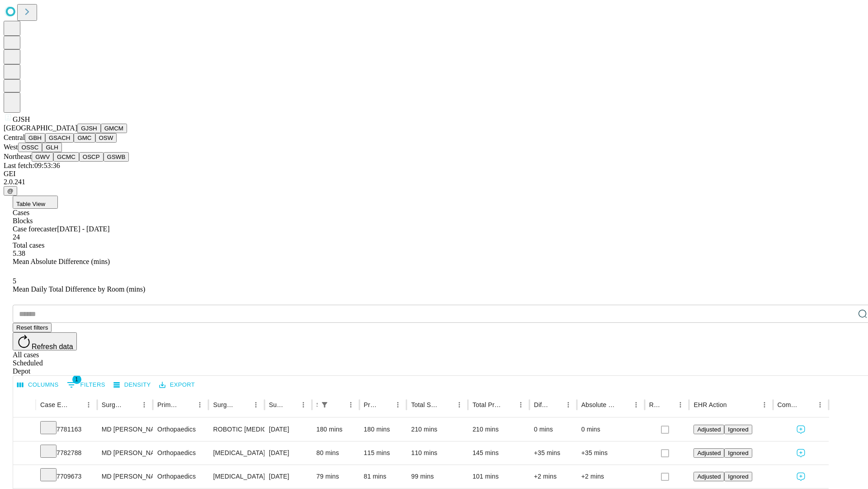 This screenshot has width=868, height=489. What do you see at coordinates (28, 244) in the screenshot?
I see `span: Total cases` at bounding box center [28, 244].